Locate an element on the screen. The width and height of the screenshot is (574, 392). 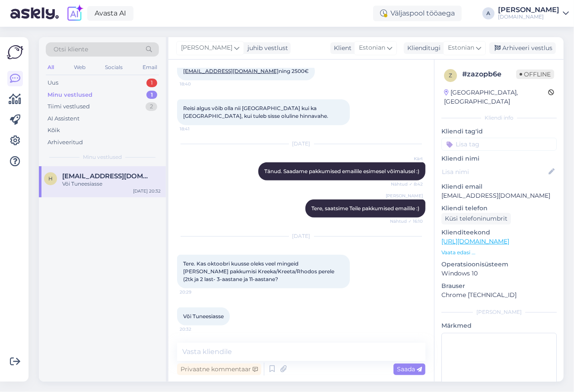
img: Askly Logo is located at coordinates (15, 52).